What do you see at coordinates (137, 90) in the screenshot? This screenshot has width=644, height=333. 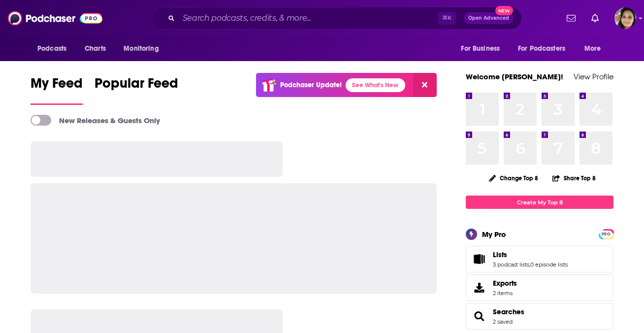 I see `a: Popular Feed` at bounding box center [137, 90].